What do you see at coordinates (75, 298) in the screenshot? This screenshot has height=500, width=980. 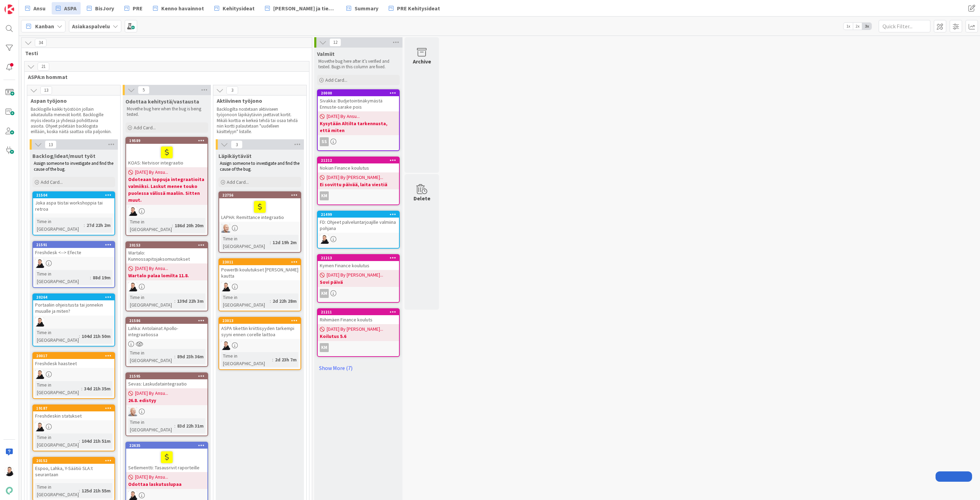 I see `div: 20264` at bounding box center [75, 298].